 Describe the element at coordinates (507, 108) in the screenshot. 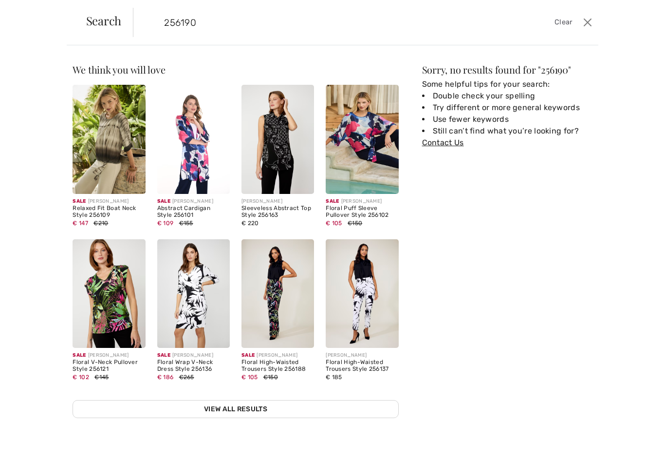

I see `li: Try different or more general keywords` at that location.